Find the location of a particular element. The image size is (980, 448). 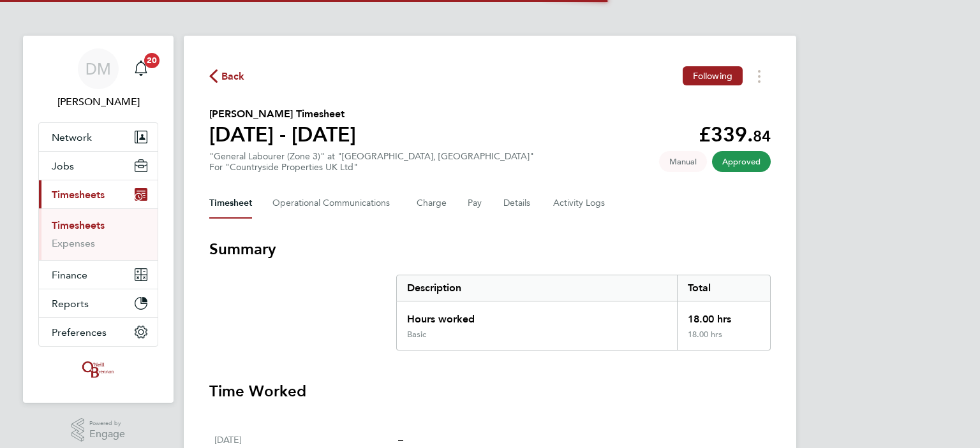

span: Danielle Murphy is located at coordinates (99, 102).